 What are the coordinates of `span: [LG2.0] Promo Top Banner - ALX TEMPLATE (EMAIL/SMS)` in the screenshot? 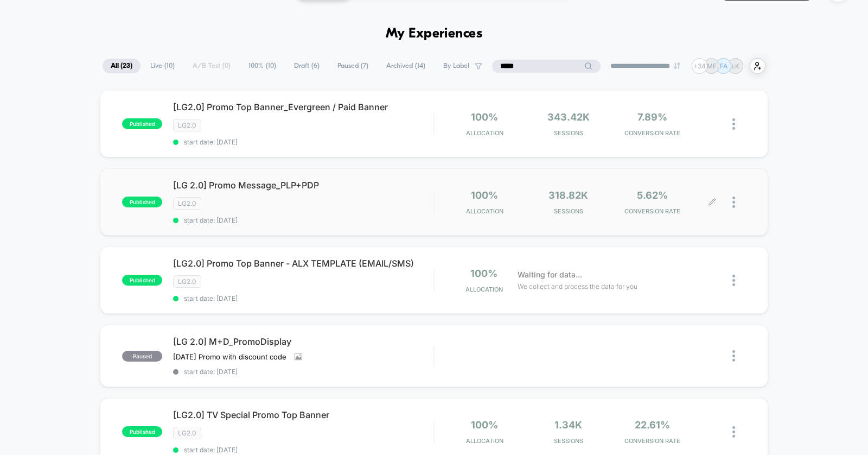 It's located at (303, 263).